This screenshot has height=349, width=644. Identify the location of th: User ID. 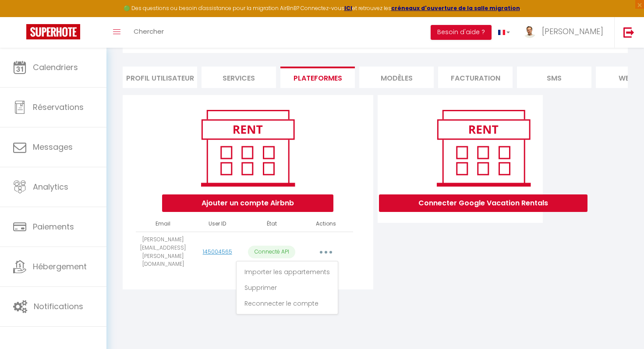
(217, 223).